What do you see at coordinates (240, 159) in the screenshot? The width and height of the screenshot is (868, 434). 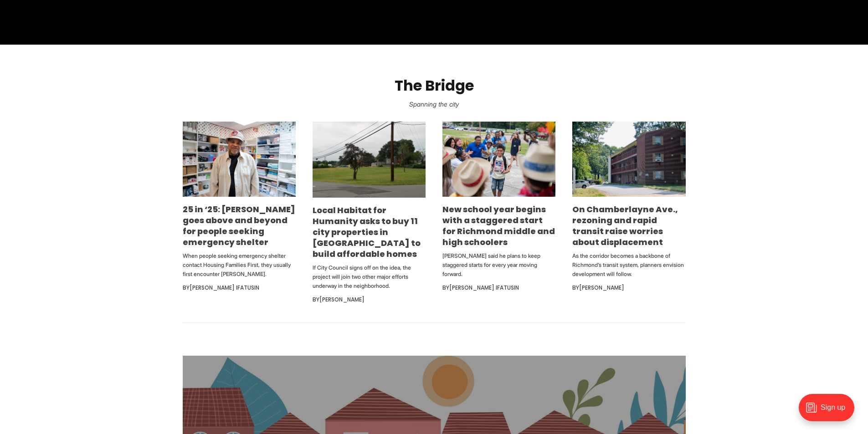 I see `img: 25 in ‘25: Rodney Hopkins goes above and beyond for people seeking emergency shelter` at bounding box center [240, 159].